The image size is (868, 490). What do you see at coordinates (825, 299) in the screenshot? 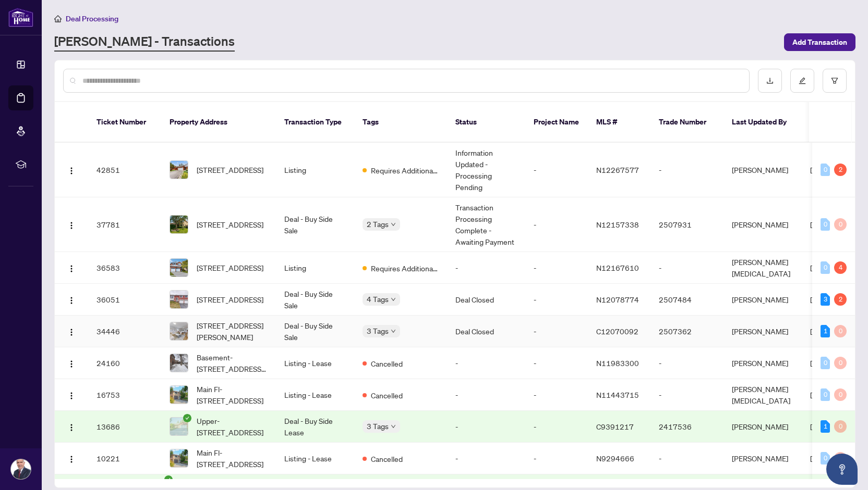
I see `div: 3` at bounding box center [825, 299].